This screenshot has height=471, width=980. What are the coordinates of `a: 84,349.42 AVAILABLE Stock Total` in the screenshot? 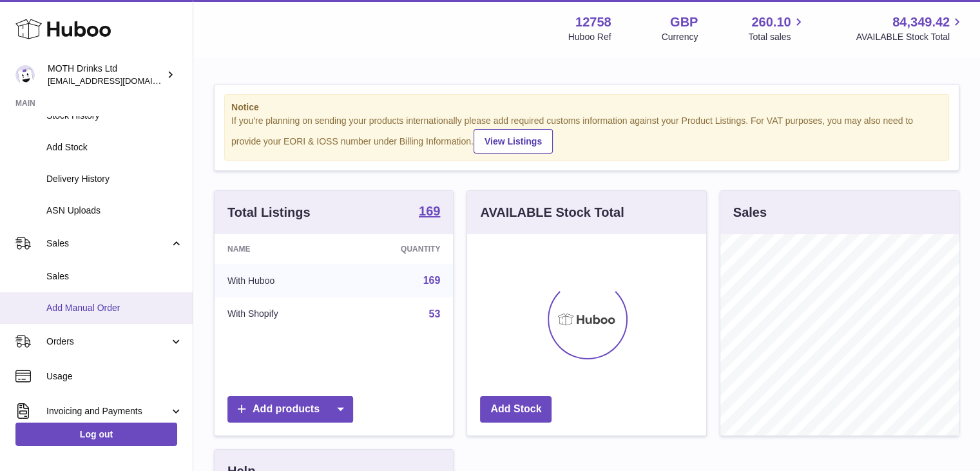 It's located at (910, 29).